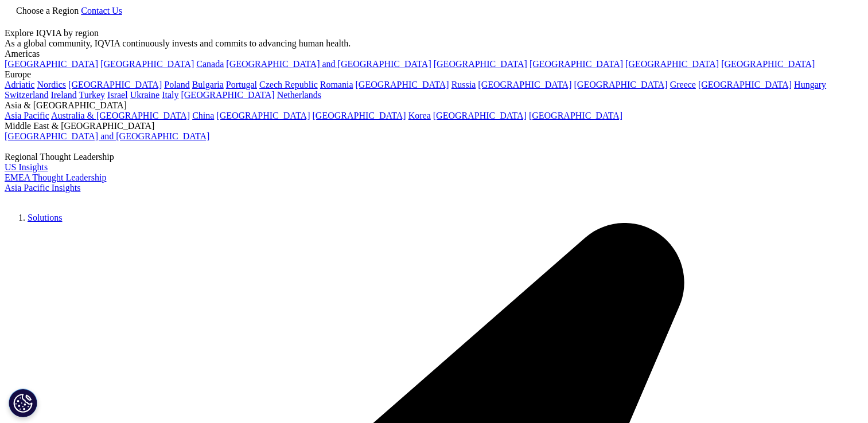  I want to click on a: Poland, so click(177, 84).